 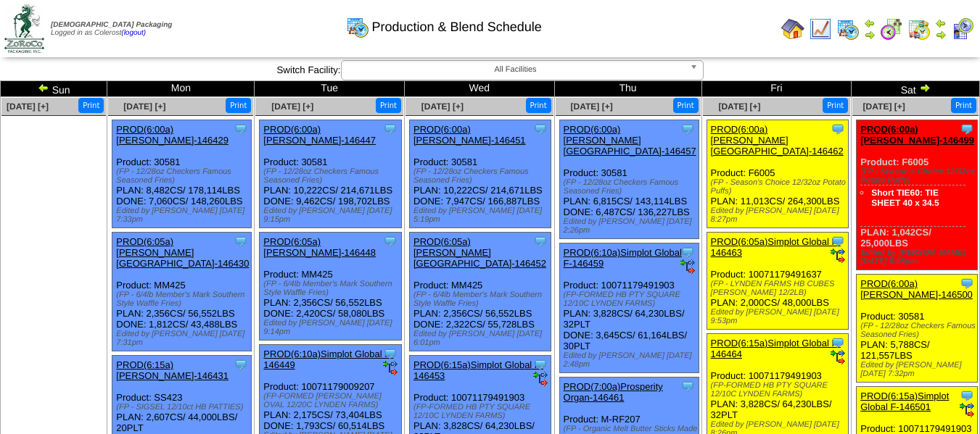 What do you see at coordinates (457, 27) in the screenshot?
I see `span: Production & Blend Schedule` at bounding box center [457, 27].